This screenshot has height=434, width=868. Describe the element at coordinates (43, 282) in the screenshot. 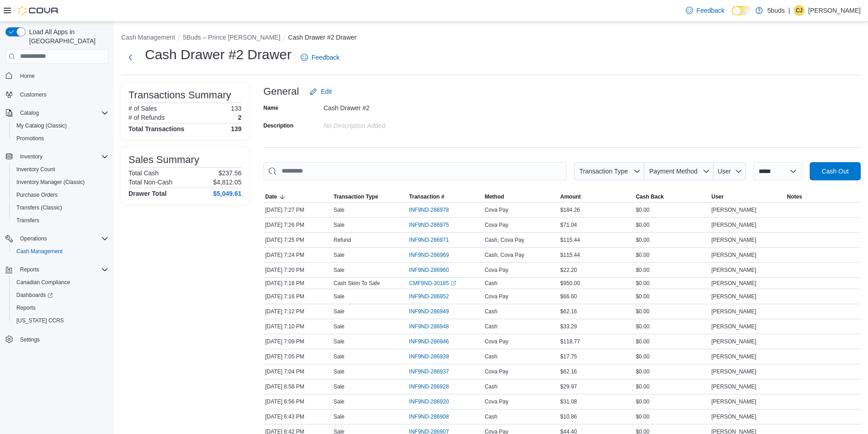

I see `a: Canadian Compliance` at that location.